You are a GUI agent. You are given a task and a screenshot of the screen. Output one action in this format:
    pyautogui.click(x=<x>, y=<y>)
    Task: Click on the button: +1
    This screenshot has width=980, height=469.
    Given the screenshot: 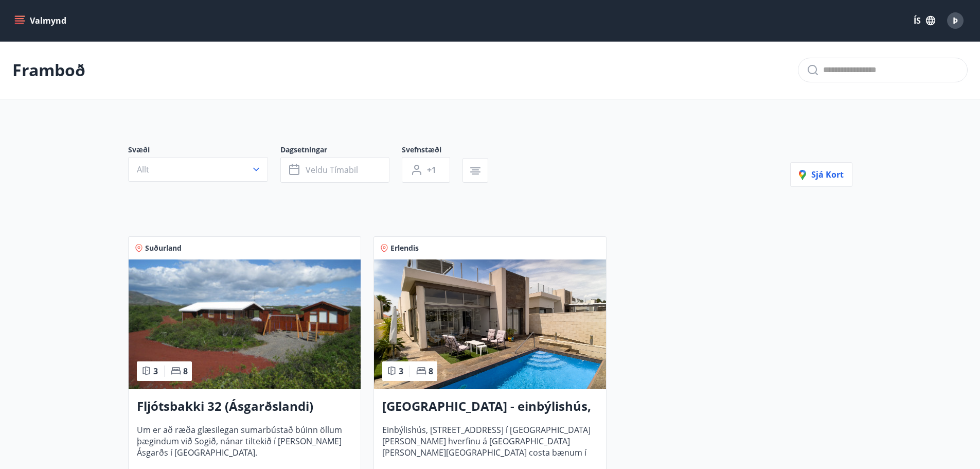 What is the action you would take?
    pyautogui.click(x=426, y=170)
    